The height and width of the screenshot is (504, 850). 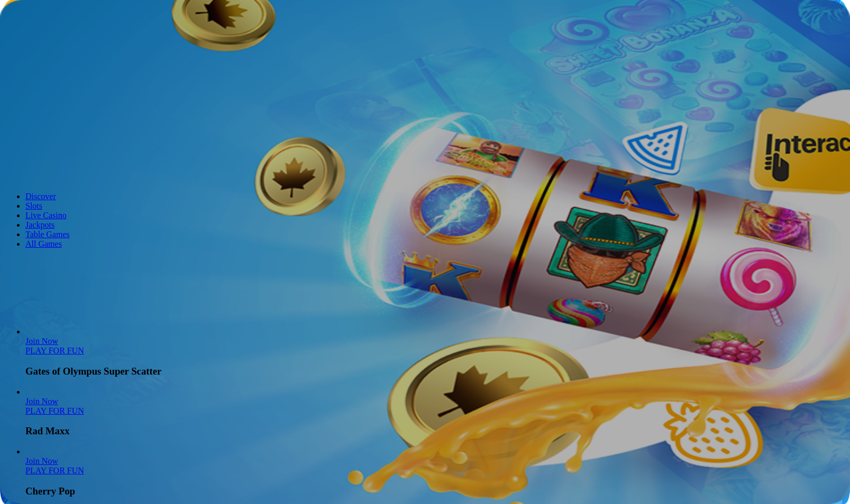 What do you see at coordinates (435, 352) in the screenshot?
I see `article: Gates of Olympus Super Scatter` at bounding box center [435, 352].